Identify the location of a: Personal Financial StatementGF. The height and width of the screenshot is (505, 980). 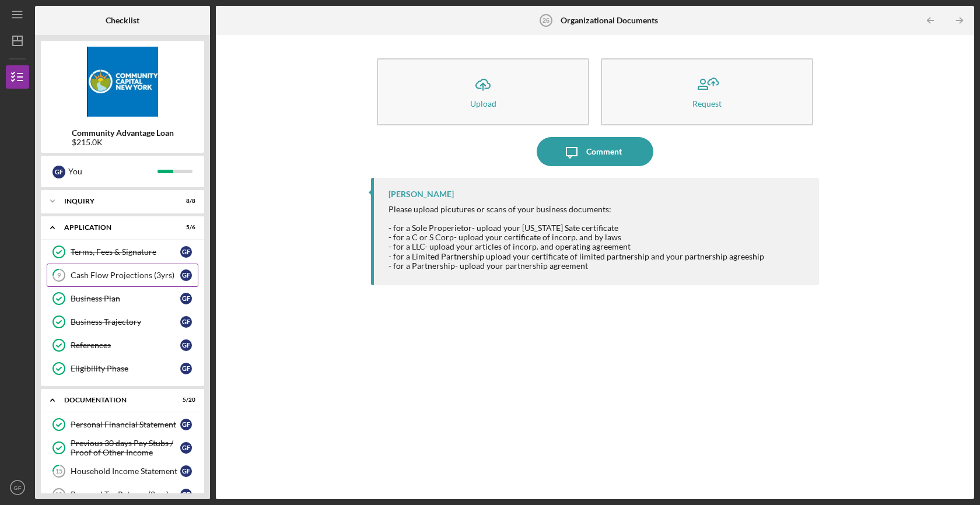
(122, 425).